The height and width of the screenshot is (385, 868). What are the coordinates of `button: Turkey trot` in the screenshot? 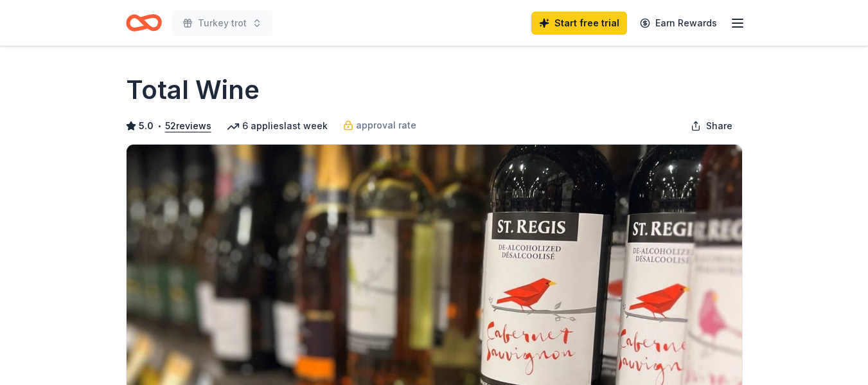 It's located at (223, 23).